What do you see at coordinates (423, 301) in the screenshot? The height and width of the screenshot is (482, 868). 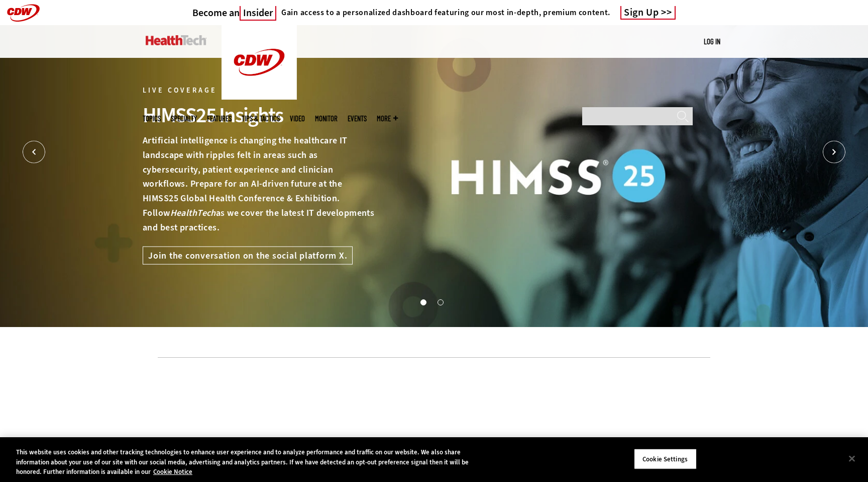 I see `button: 1 of 2` at bounding box center [423, 301].